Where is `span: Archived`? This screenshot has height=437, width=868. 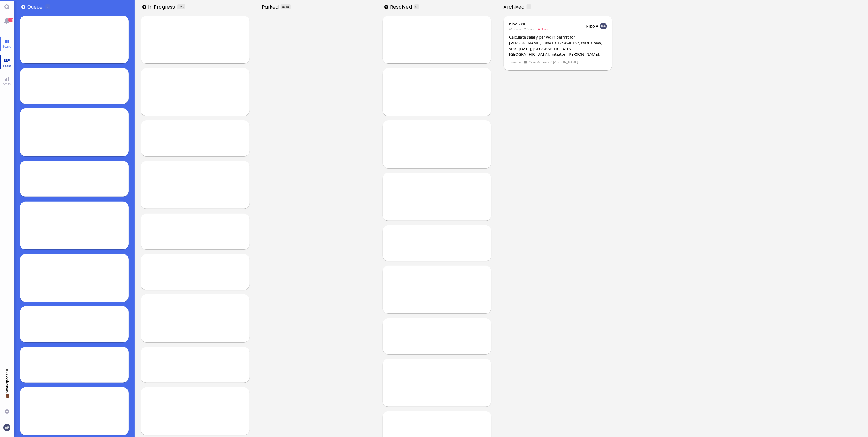 span: Archived is located at coordinates (515, 7).